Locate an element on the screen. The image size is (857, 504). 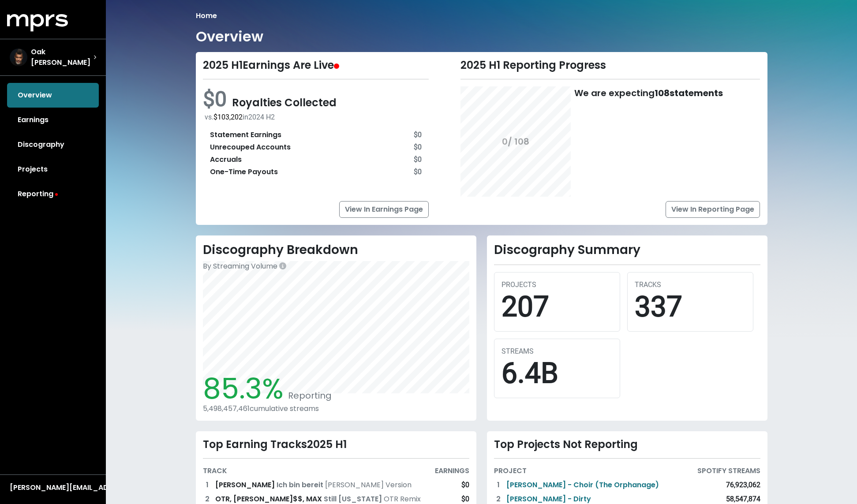
div: 207 is located at coordinates (557, 307).